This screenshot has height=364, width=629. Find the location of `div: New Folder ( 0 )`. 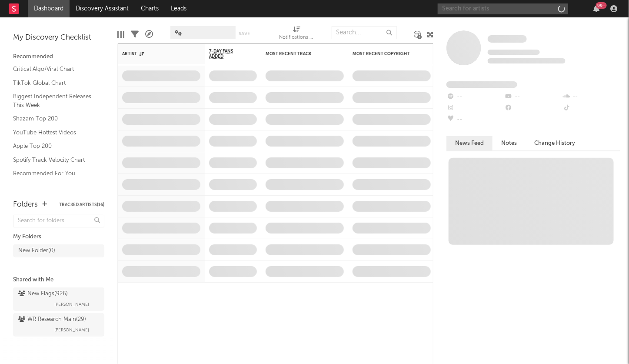

div: New Folder ( 0 ) is located at coordinates (36, 251).